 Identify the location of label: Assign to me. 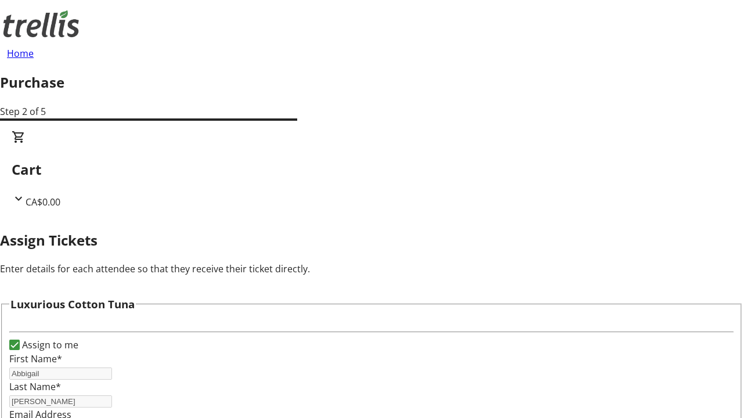
(49, 345).